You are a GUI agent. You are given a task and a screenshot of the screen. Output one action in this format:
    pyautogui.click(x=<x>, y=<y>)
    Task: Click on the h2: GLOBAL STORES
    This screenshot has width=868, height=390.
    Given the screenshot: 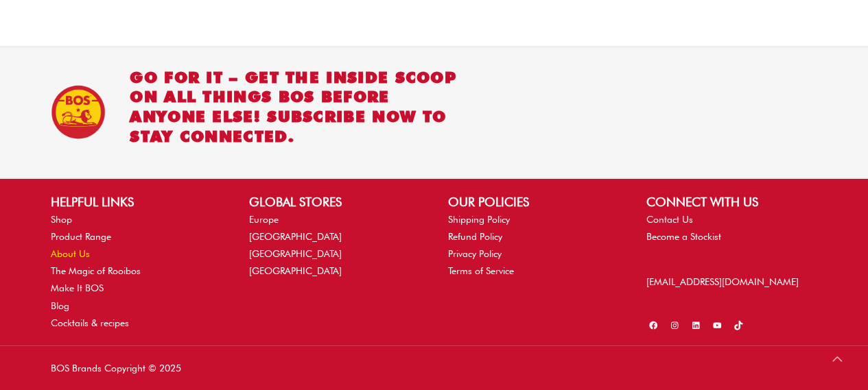 What is the action you would take?
    pyautogui.click(x=335, y=202)
    